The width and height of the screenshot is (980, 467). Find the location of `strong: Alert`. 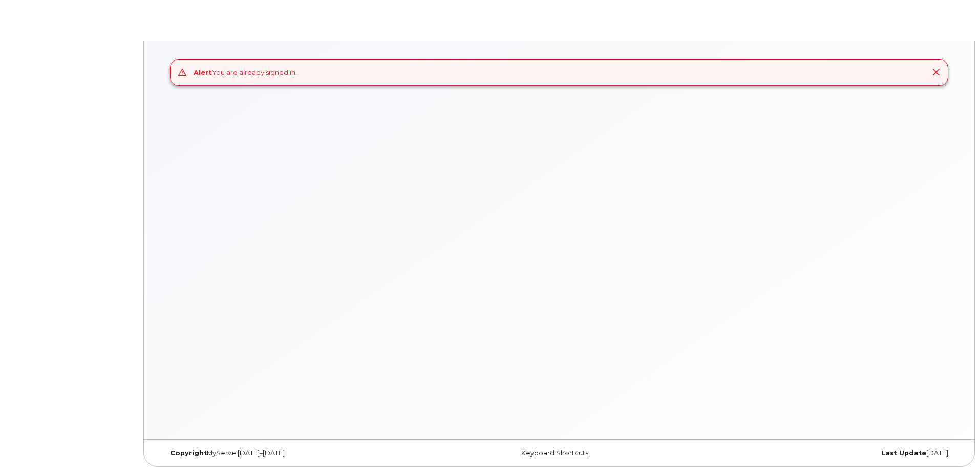

strong: Alert is located at coordinates (203, 72).